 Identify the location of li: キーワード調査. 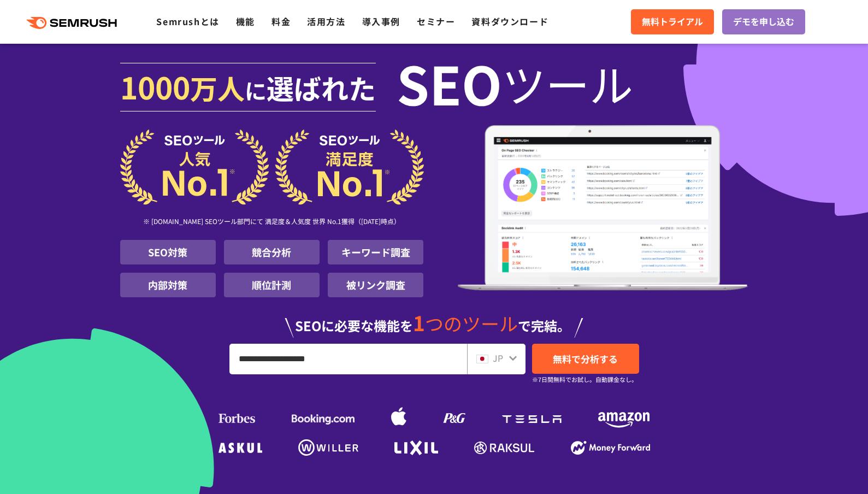
(376, 252).